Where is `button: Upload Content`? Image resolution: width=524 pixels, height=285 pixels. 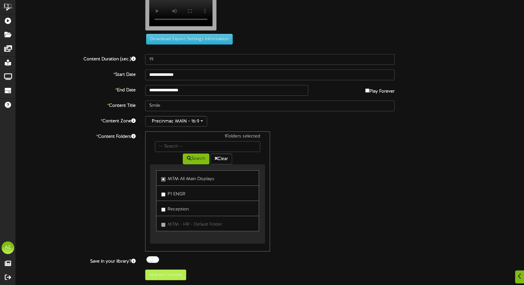
button: Upload Content is located at coordinates (166, 275).